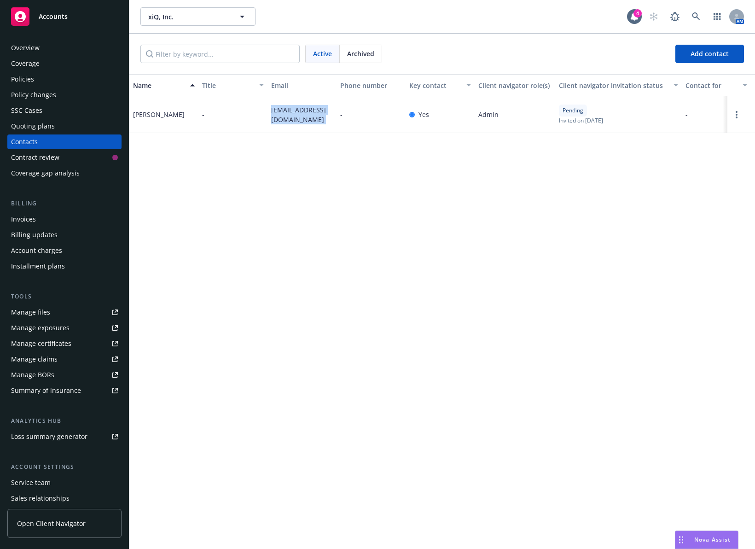 The width and height of the screenshot is (755, 549). What do you see at coordinates (64, 343) in the screenshot?
I see `a: Manage certificates` at bounding box center [64, 343].